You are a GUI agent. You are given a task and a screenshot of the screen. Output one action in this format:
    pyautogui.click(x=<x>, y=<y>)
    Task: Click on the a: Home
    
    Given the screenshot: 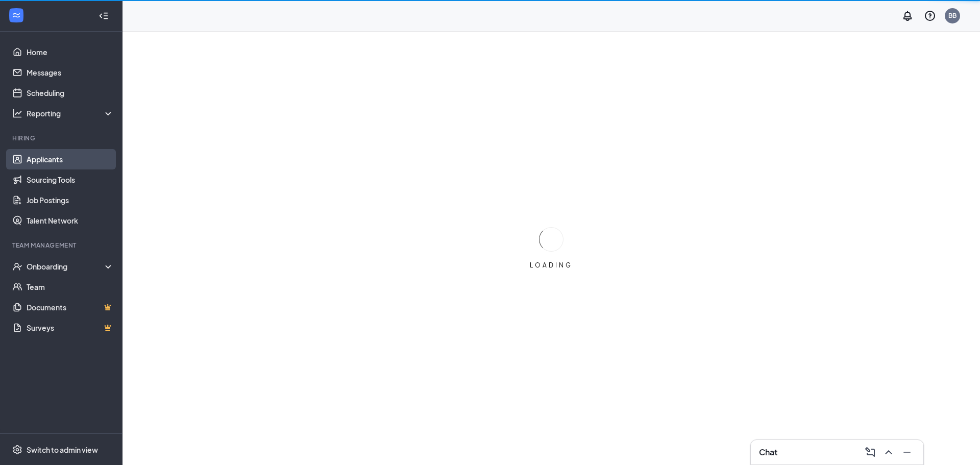 What is the action you would take?
    pyautogui.click(x=70, y=52)
    